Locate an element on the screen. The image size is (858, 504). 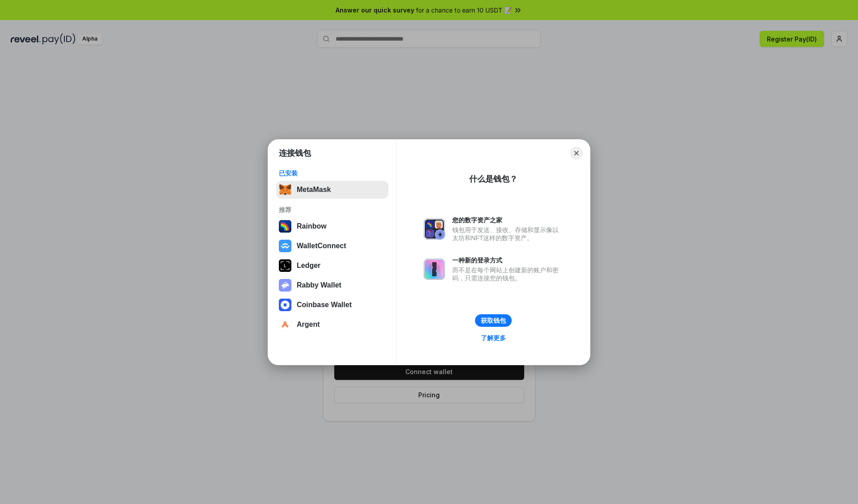
div: Rainbow is located at coordinates (311, 226).